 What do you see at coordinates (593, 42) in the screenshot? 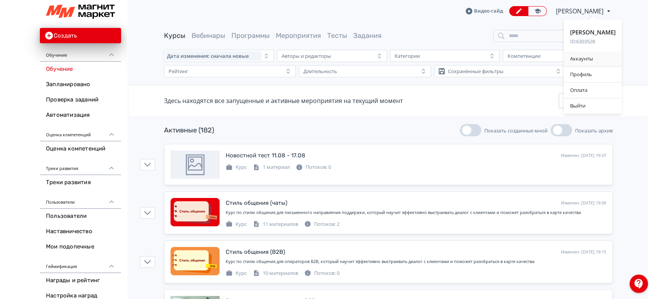
I see `div: ID: 6303528` at bounding box center [593, 42].